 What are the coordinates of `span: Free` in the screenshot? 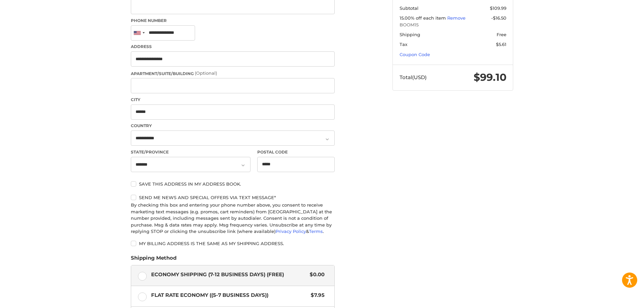 It's located at (501, 34).